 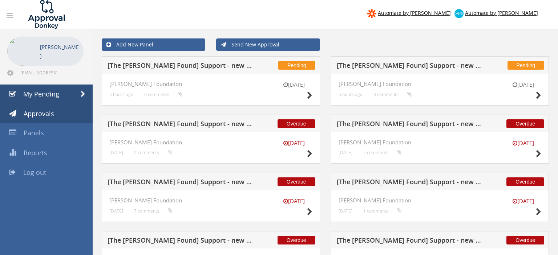 I want to click on span: Reports, so click(x=35, y=153).